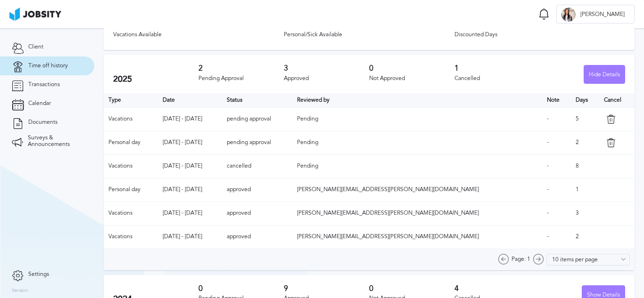  I want to click on div: Approved, so click(326, 79).